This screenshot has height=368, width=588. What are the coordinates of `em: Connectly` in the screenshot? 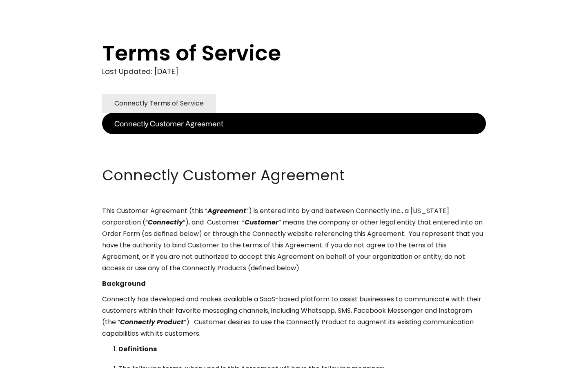 It's located at (165, 222).